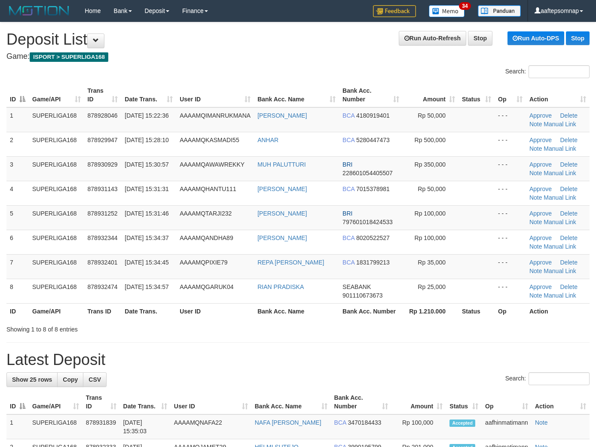  Describe the element at coordinates (95, 380) in the screenshot. I see `span: CSV` at that location.